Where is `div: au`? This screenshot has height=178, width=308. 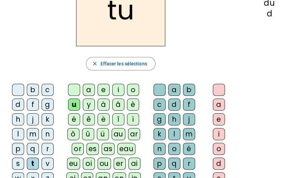 div: au is located at coordinates (118, 134).